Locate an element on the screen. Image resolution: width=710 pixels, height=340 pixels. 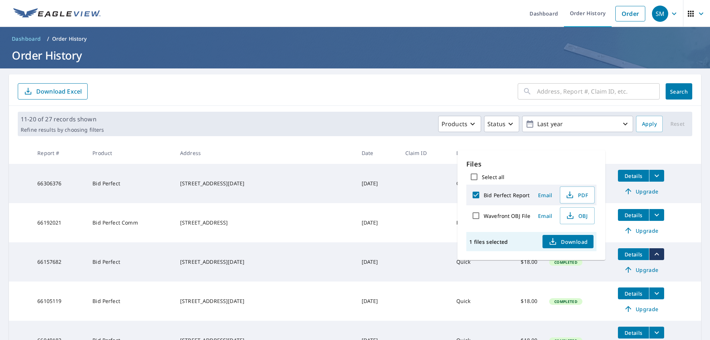
th: Date is located at coordinates (378, 153).